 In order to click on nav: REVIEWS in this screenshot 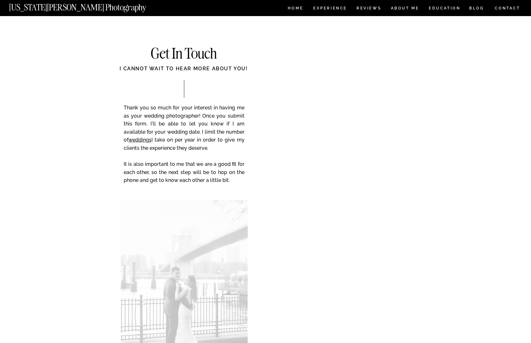, I will do `click(368, 9)`.